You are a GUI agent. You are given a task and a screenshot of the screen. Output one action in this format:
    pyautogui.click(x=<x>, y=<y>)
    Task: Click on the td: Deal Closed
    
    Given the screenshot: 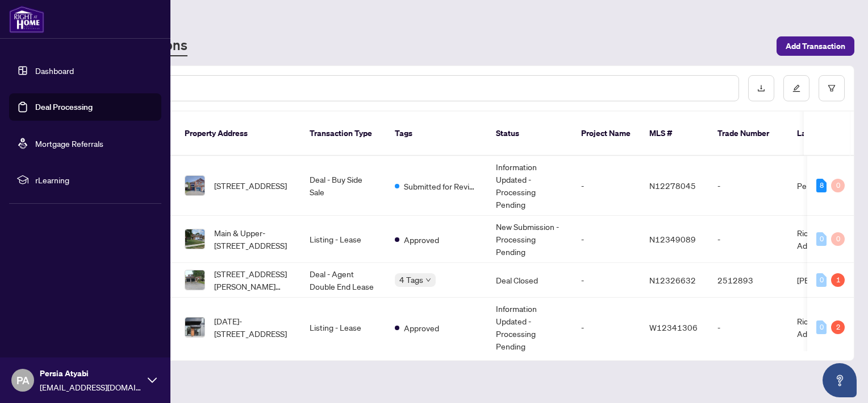 What is the action you would take?
    pyautogui.click(x=529, y=280)
    